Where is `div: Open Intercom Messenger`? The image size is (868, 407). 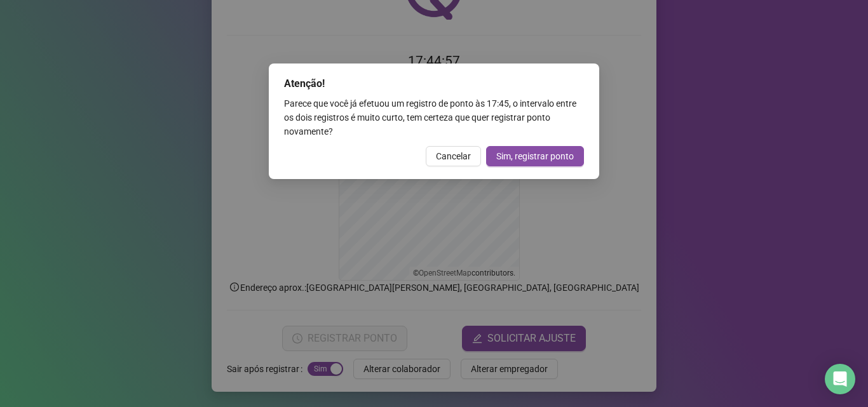 div: Open Intercom Messenger is located at coordinates (840, 379).